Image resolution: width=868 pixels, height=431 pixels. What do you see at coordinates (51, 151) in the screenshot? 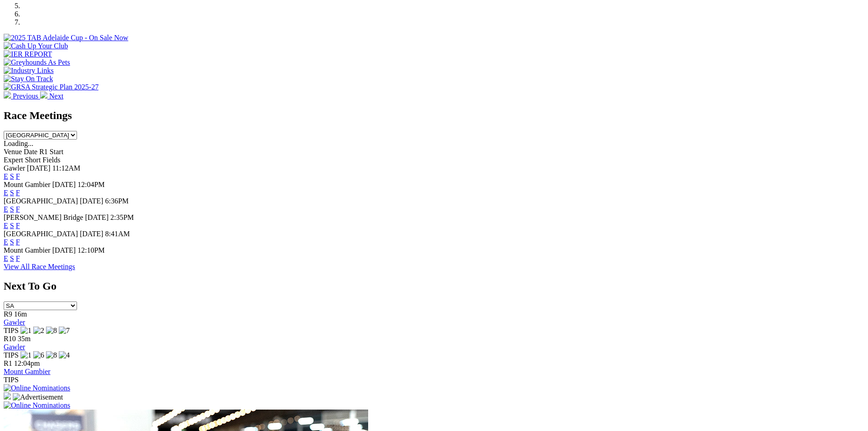
I see `span: R1 Start` at bounding box center [51, 151].